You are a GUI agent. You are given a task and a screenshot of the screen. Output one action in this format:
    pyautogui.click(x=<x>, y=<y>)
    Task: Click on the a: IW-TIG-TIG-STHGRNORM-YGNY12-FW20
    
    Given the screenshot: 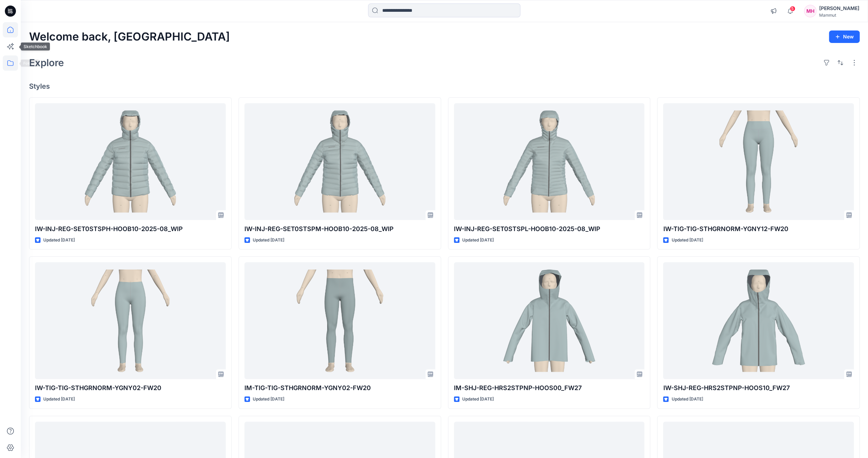 What is the action you would take?
    pyautogui.click(x=758, y=162)
    